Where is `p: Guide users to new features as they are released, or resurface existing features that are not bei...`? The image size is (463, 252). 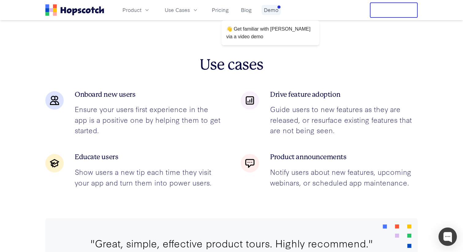
p: Guide users to new features as they are released, or resurface existing features that are not bei... is located at coordinates (344, 120).